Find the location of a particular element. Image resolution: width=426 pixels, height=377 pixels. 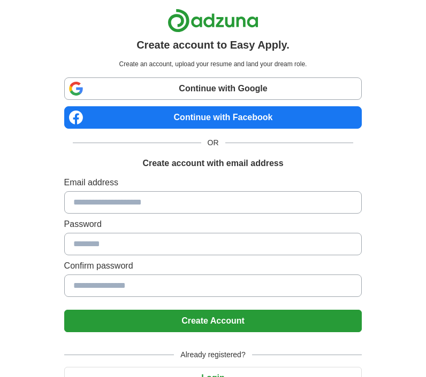

img: Adzuna logo is located at coordinates (213, 20).